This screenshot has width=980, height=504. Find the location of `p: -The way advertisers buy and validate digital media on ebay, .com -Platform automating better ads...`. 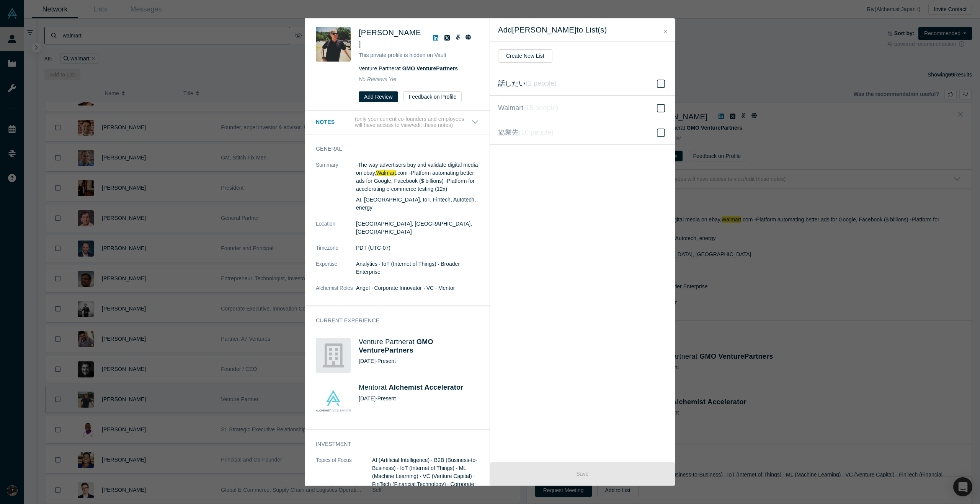

p: -The way advertisers buy and validate digital media on ebay, .com -Platform automating better ads... is located at coordinates (418, 177).